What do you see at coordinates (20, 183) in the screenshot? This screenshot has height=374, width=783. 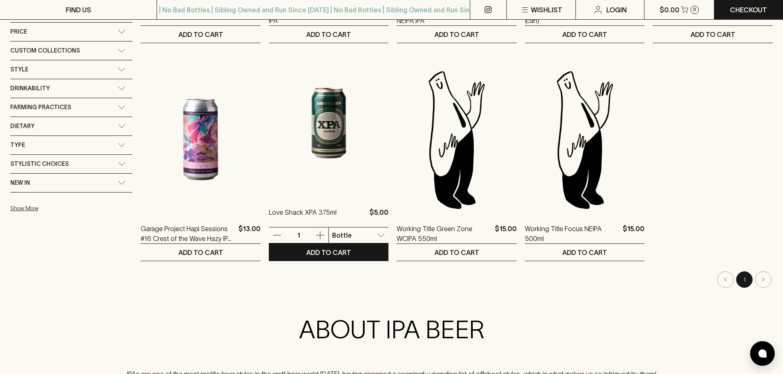 I see `span: New In` at bounding box center [20, 183].